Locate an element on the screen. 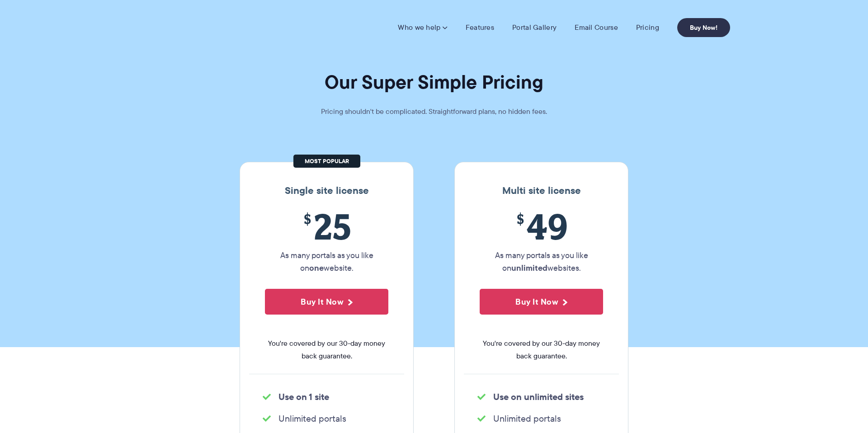 This screenshot has width=868, height=433. p: As many portals as you like on website. is located at coordinates (326, 262).